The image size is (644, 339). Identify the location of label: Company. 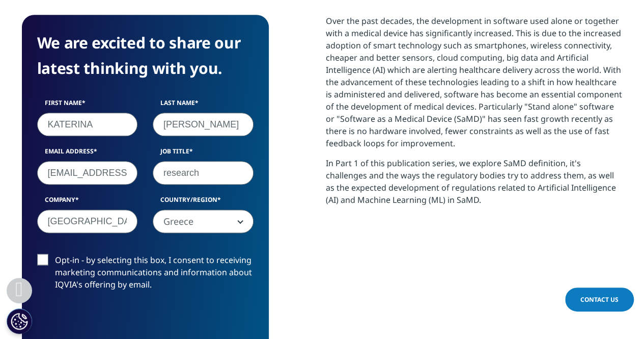
(88, 202).